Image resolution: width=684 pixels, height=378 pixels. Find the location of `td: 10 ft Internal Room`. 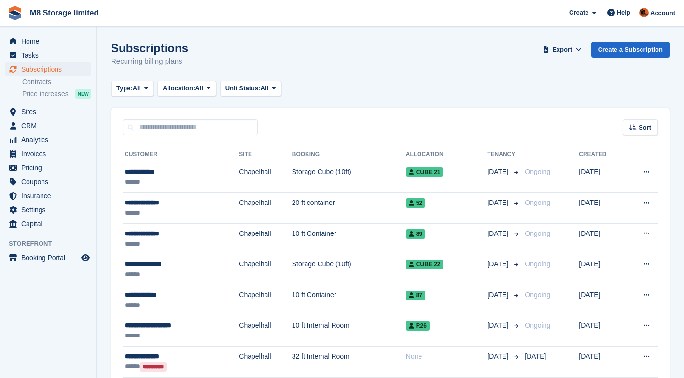

td: 10 ft Internal Room is located at coordinates (349, 331).